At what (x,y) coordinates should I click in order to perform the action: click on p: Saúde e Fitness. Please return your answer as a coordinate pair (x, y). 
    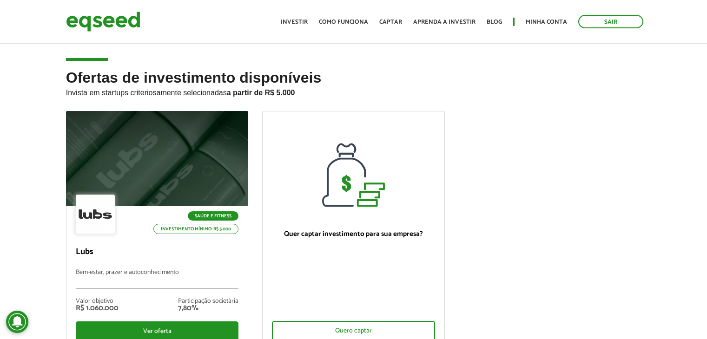
    Looking at the image, I should click on (213, 216).